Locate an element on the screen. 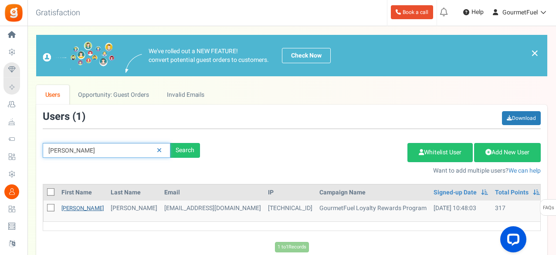  a: Users is located at coordinates (53, 95).